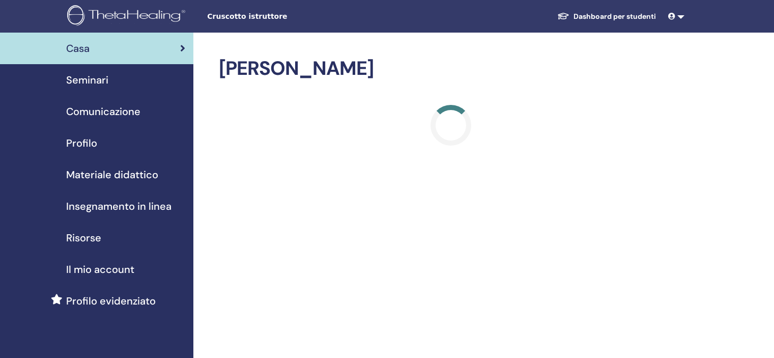 Image resolution: width=774 pixels, height=358 pixels. What do you see at coordinates (119, 206) in the screenshot?
I see `span: Insegnamento in linea` at bounding box center [119, 206].